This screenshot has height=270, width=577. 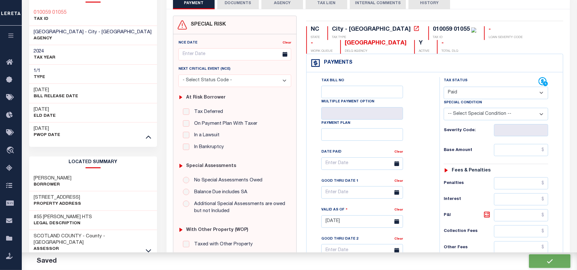 What do you see at coordinates (424, 51) in the screenshot?
I see `p: ACTIVE` at bounding box center [424, 51].